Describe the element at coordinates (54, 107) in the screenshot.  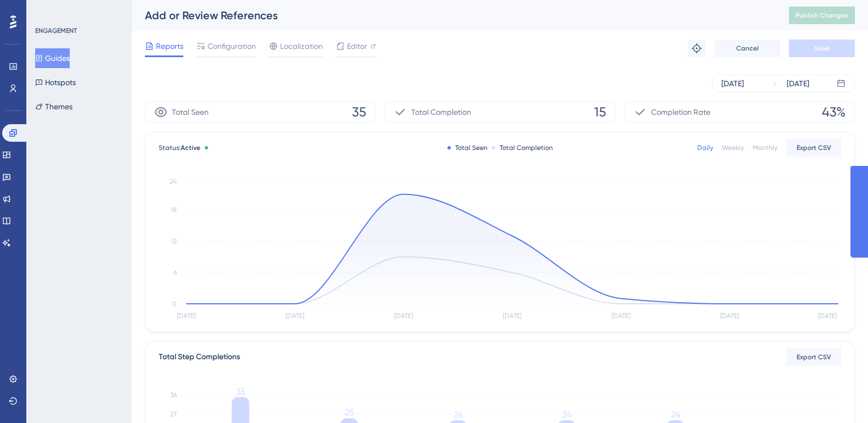
I see `button: Themes` at that location.